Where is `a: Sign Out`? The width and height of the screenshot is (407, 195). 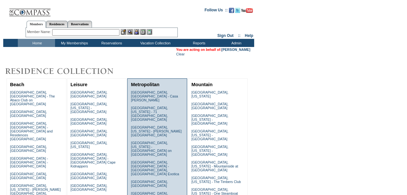 a: Sign Out is located at coordinates (225, 36).